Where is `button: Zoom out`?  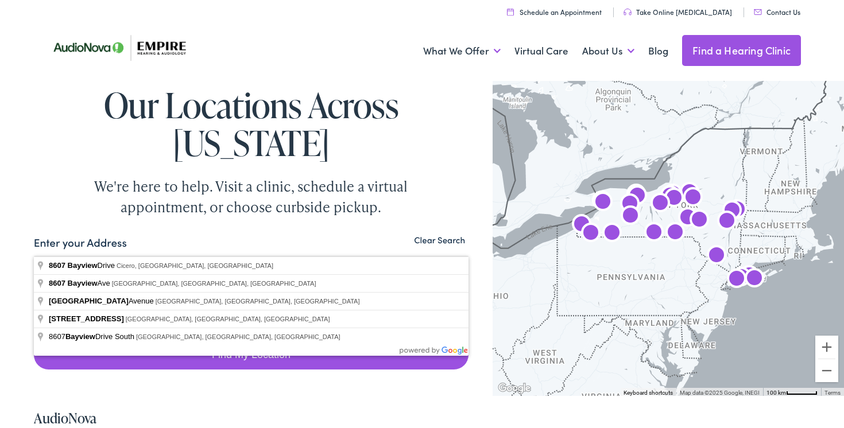 button: Zoom out is located at coordinates (826, 371).